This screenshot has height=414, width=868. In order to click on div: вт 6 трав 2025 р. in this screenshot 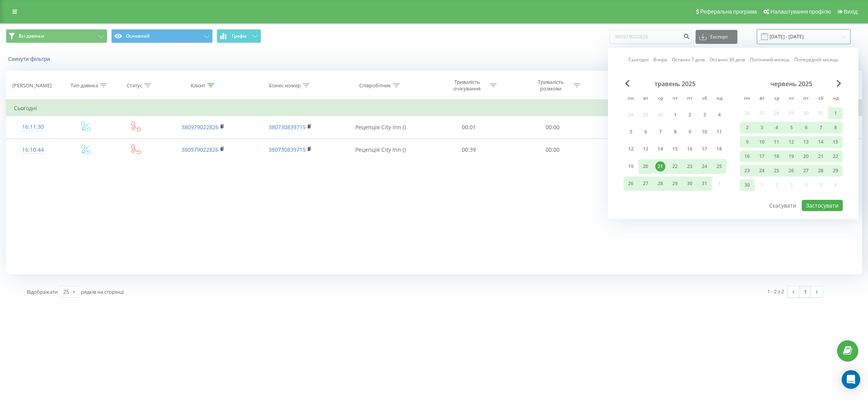, I will do `click(646, 132)`.